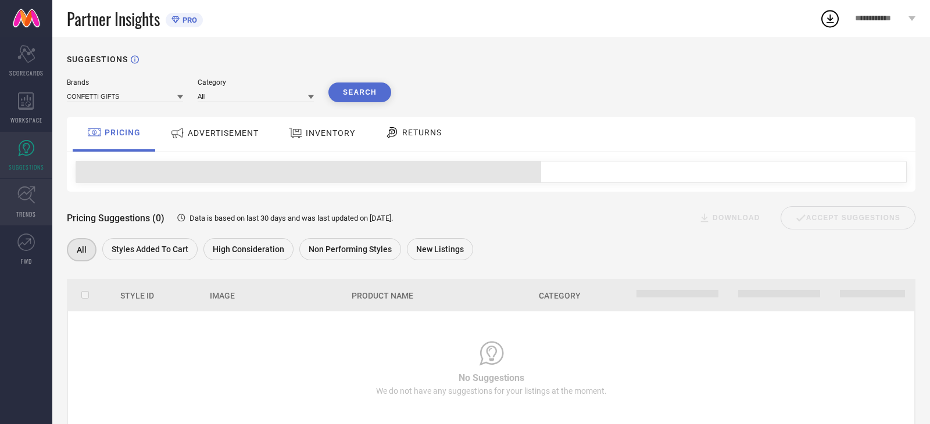 Image resolution: width=930 pixels, height=424 pixels. Describe the element at coordinates (222, 296) in the screenshot. I see `span: Image` at that location.